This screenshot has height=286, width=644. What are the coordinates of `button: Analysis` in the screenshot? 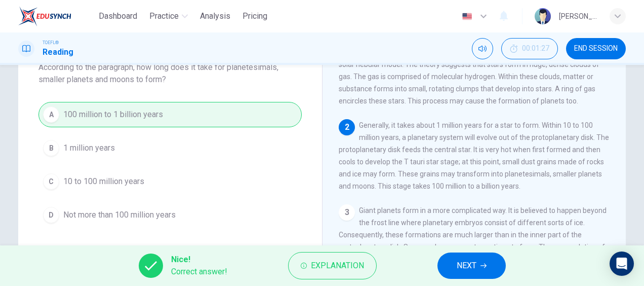 It's located at (215, 16).